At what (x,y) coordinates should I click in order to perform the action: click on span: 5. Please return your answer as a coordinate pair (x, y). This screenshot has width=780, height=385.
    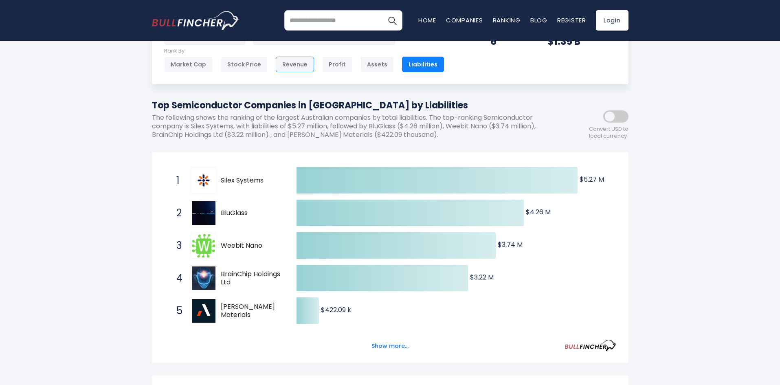
    Looking at the image, I should click on (176, 311).